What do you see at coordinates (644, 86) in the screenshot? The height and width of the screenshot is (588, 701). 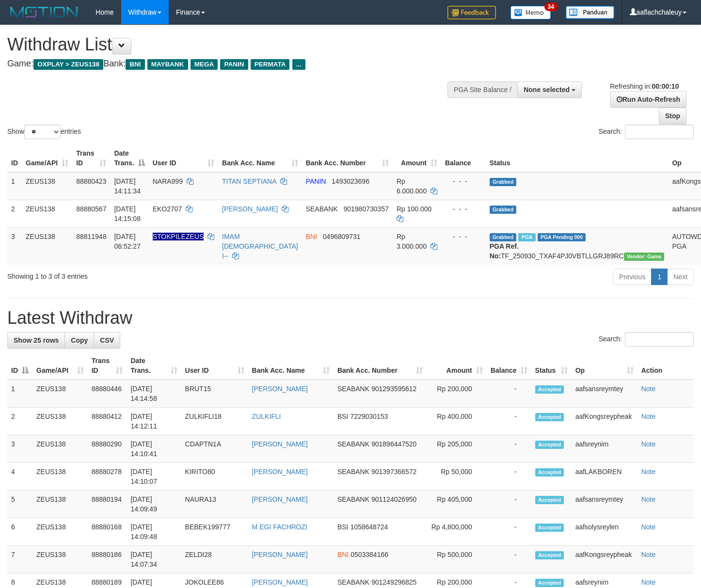 I see `span: Refreshing in:` at bounding box center [644, 86].